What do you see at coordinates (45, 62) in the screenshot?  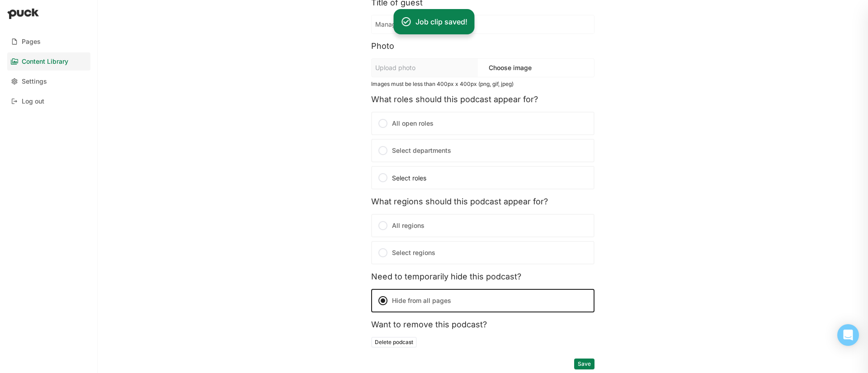 I see `div: Content Library` at bounding box center [45, 62].